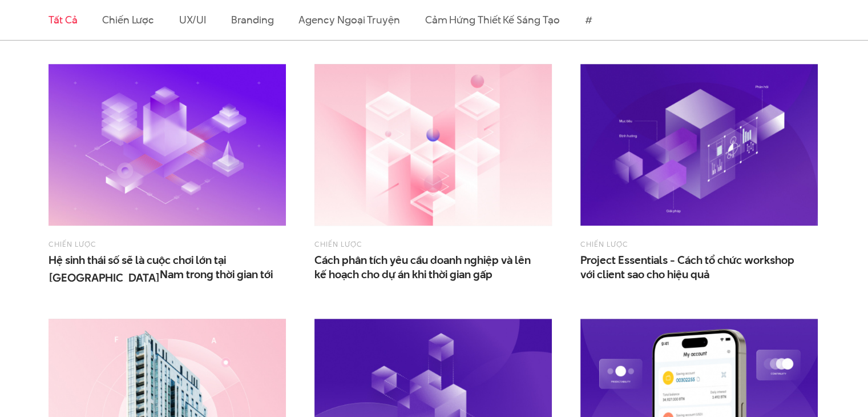 The width and height of the screenshot is (868, 417). Describe the element at coordinates (694, 268) in the screenshot. I see `span: Project Essentials - Cách tổ chức workshop` at that location.